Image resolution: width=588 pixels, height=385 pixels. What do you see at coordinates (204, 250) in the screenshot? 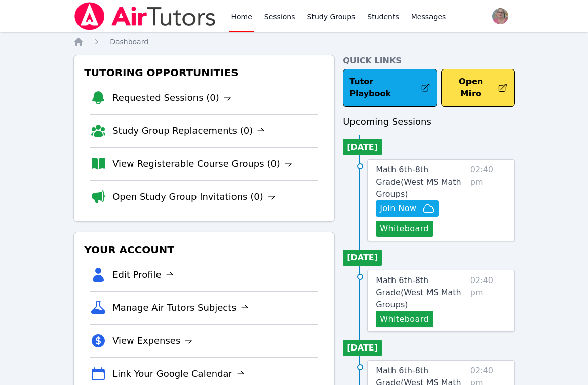
I see `h3: Your Account` at bounding box center [204, 250].